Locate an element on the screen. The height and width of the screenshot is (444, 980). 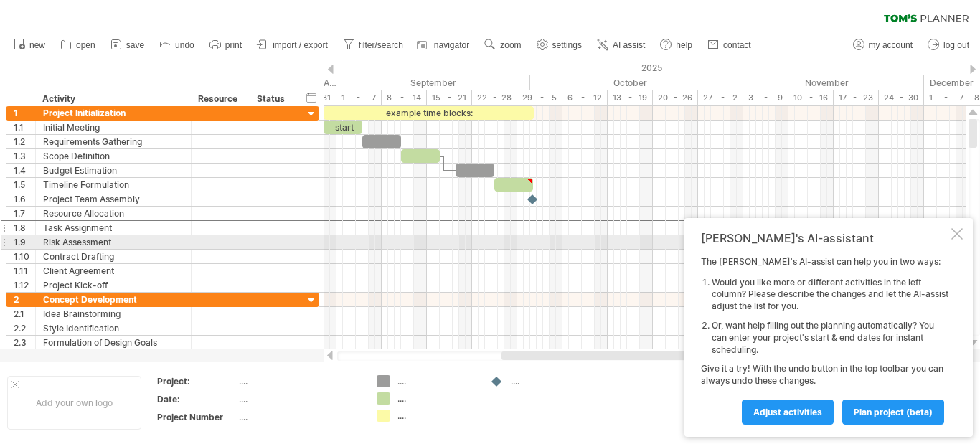
a: undo is located at coordinates (177, 45).